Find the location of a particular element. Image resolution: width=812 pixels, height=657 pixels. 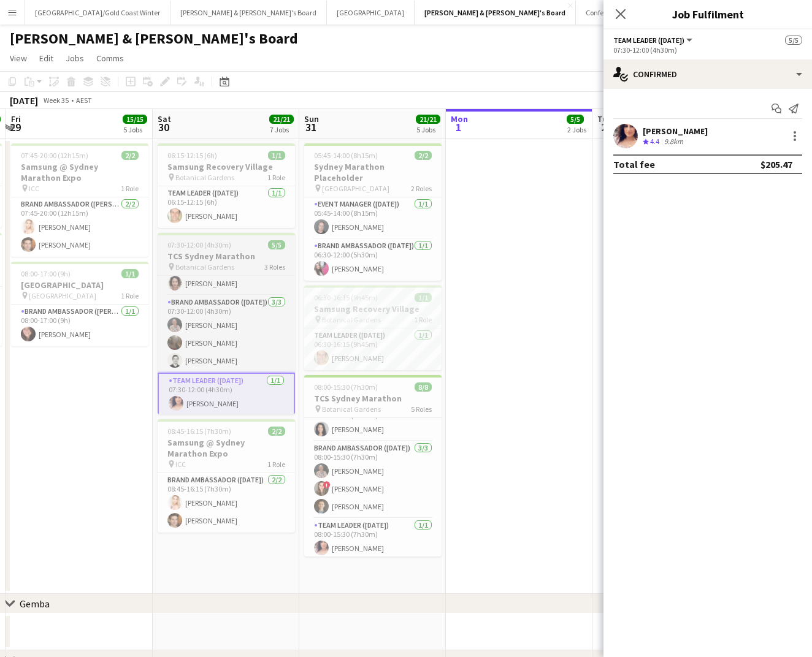

span: 29 is located at coordinates (15, 127).